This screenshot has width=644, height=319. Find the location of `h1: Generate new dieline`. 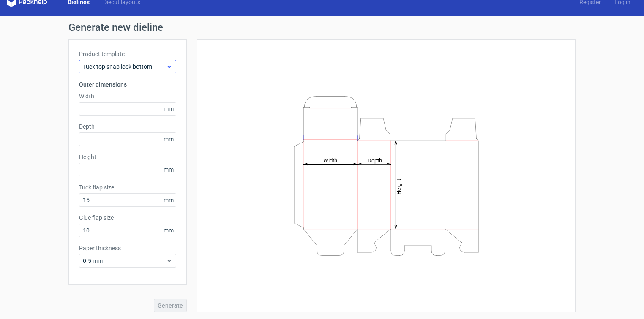

h1: Generate new dieline is located at coordinates (322, 28).